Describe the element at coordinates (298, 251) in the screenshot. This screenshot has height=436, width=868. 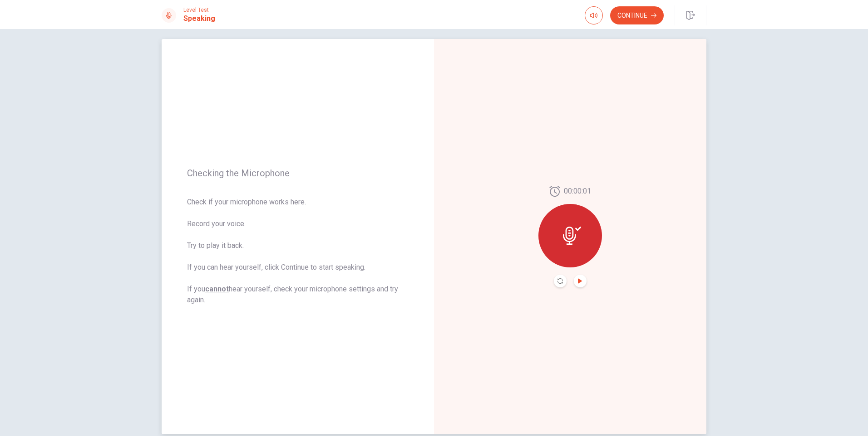
I see `span: Check if your microphone works here. Record your voice. Try to play it back. If you can hear your...` at that location.